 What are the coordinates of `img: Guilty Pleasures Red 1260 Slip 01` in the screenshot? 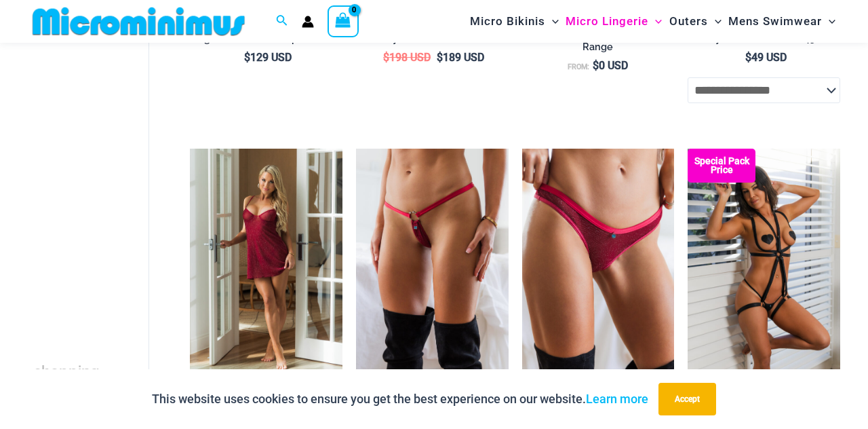 It's located at (266, 263).